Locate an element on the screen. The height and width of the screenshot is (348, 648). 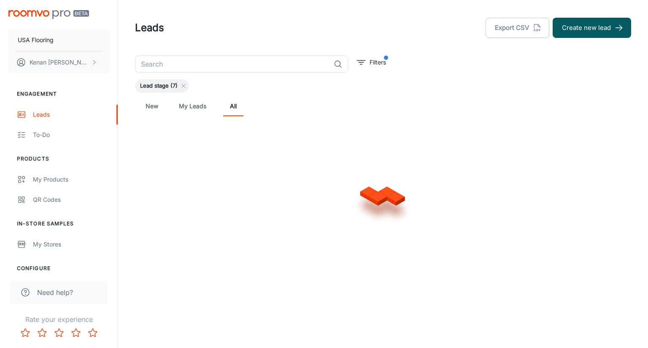
div: Leads is located at coordinates (71, 115).